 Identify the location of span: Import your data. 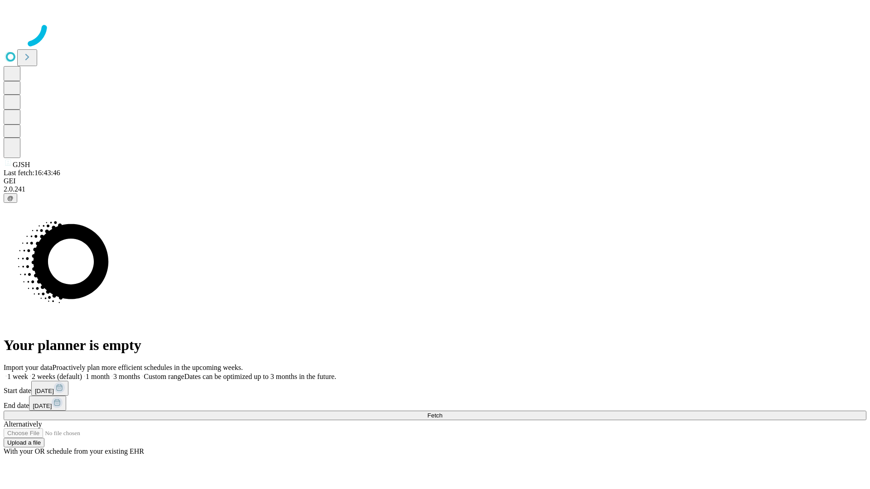
(28, 367).